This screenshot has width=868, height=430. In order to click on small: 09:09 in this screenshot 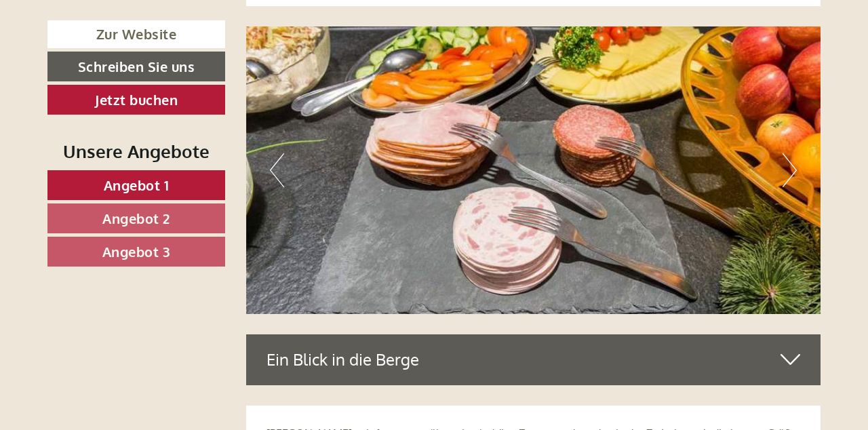, I will do `click(119, 71)`.